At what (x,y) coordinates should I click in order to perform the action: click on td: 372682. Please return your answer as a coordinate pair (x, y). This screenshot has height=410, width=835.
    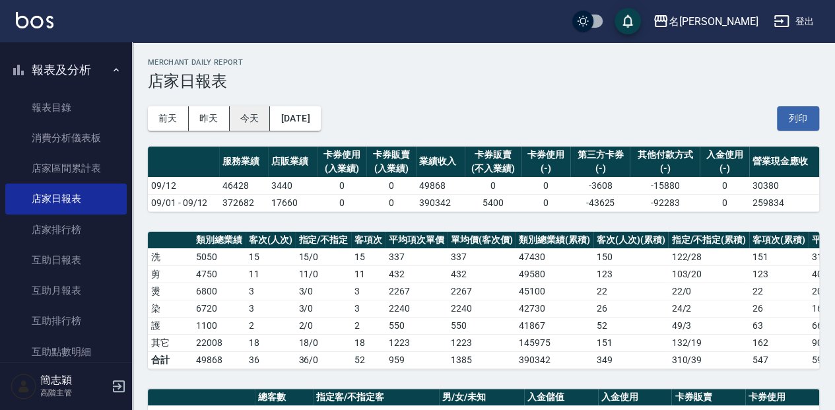
    Looking at the image, I should click on (244, 203).